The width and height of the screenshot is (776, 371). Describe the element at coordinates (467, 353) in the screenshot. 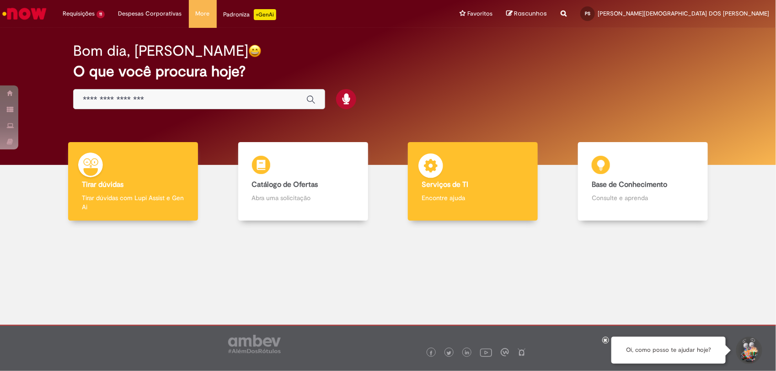

I see `img: logo_footer_linkedin.png` at that location.